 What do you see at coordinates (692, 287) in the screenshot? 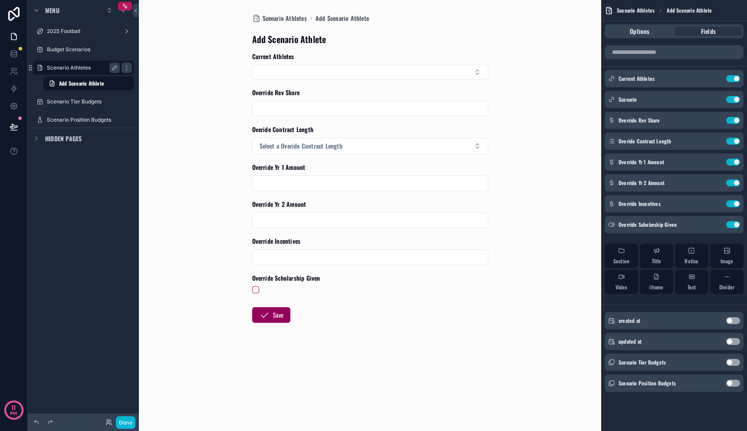
I see `span: Text` at bounding box center [692, 287].